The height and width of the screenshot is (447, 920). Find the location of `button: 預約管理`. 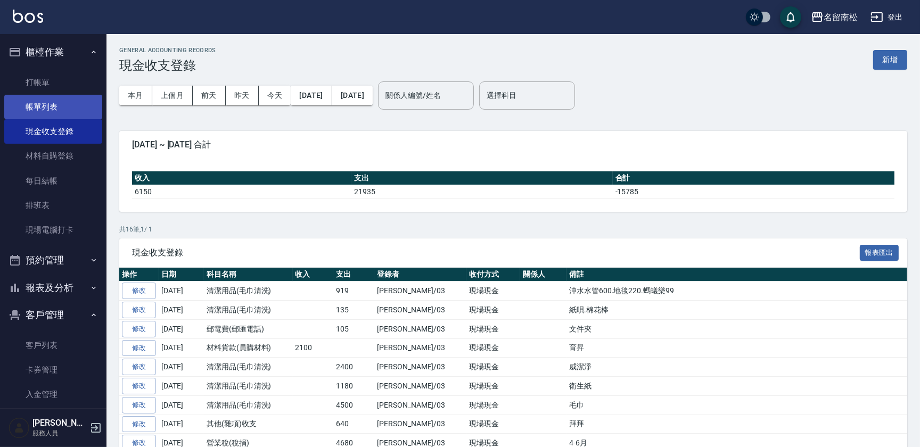

button: 預約管理 is located at coordinates (53, 260).